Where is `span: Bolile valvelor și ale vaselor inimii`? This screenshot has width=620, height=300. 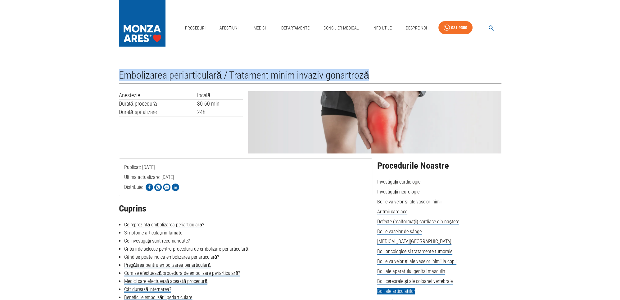 span: Bolile valvelor și ale vaselor inimii is located at coordinates (409, 202).